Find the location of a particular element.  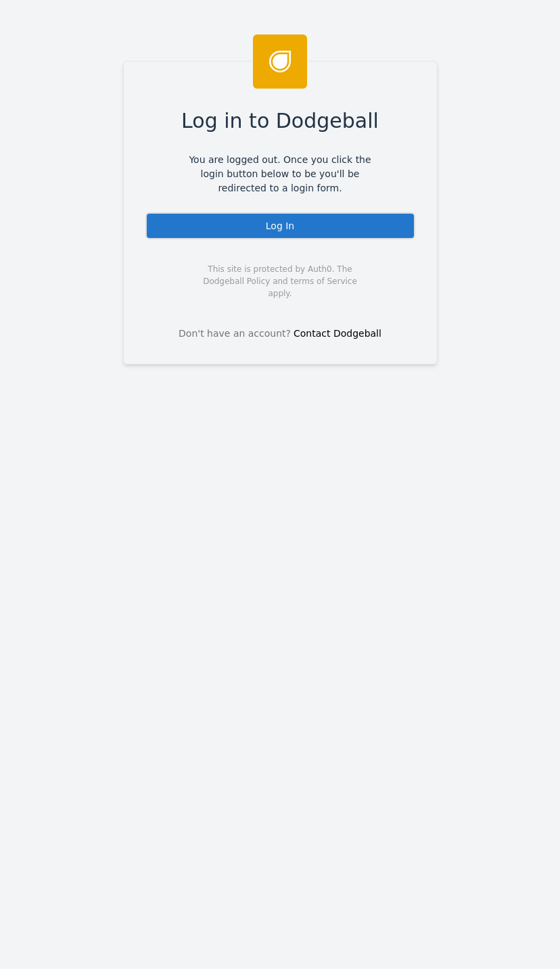

span: Log in to Dodgeball is located at coordinates (280, 120).